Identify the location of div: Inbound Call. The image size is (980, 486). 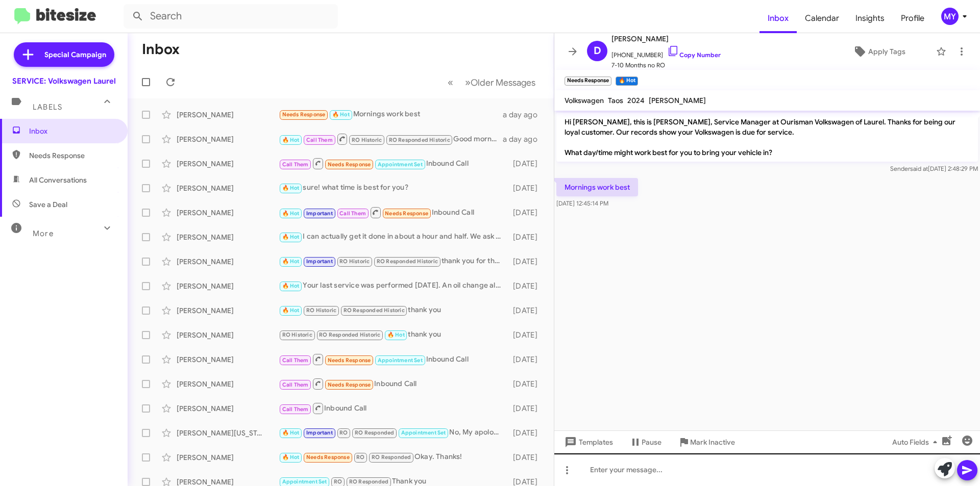
(393, 384).